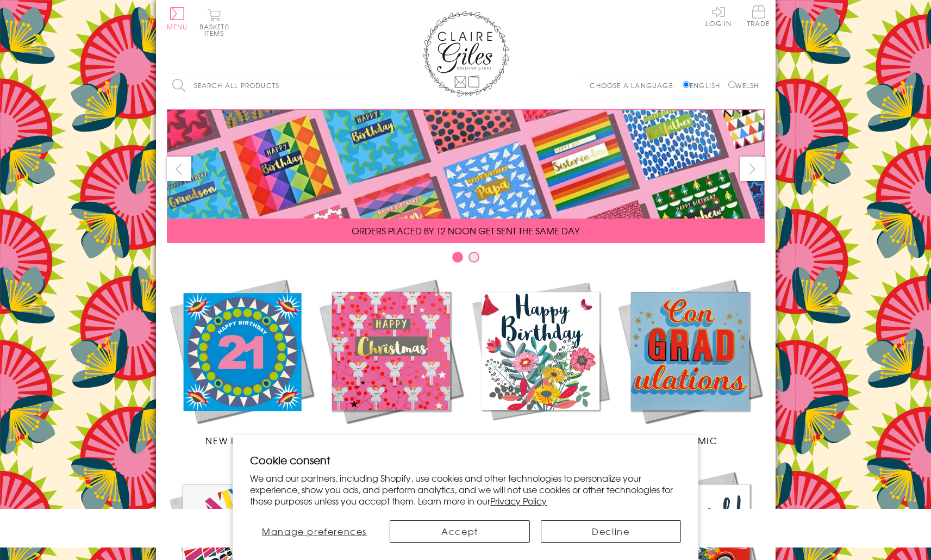 The image size is (931, 560). What do you see at coordinates (465, 489) in the screenshot?
I see `p: We and our partners, including Shopify, use cookies and other technologies to personalize your ex...` at bounding box center [465, 489].